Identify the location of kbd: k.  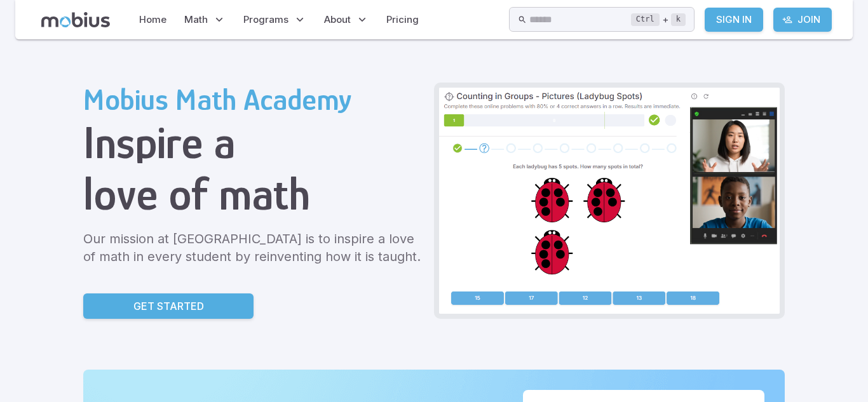
(678, 20).